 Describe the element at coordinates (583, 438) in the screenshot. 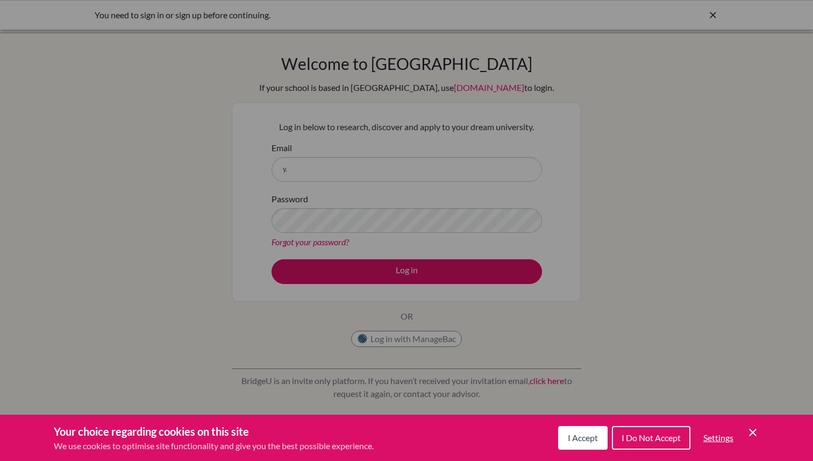

I see `button: I Accept` at that location.